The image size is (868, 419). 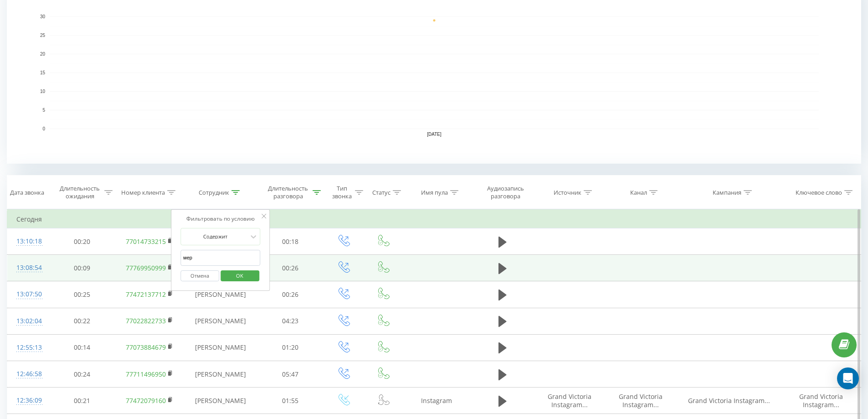 What do you see at coordinates (290, 401) in the screenshot?
I see `td: 01:55` at bounding box center [290, 401].